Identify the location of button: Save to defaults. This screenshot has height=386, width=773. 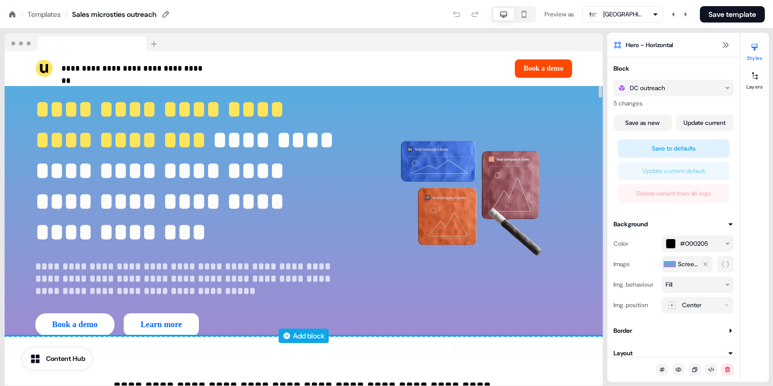
(673, 148).